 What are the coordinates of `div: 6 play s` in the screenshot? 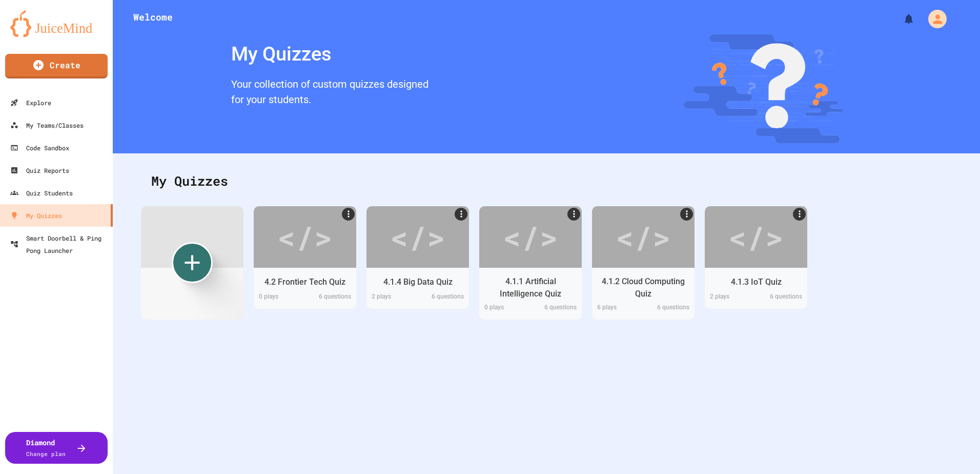 It's located at (618, 308).